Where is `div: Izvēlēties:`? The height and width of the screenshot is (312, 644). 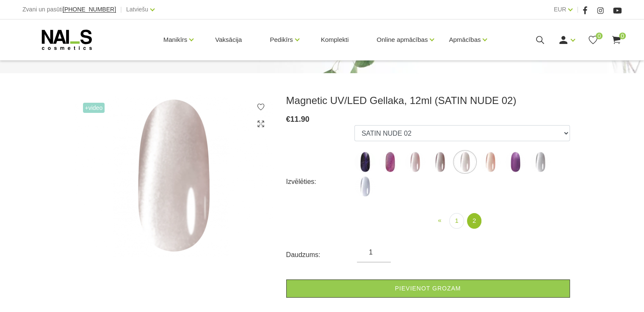 div: Izvēlēties: is located at coordinates (320, 182).